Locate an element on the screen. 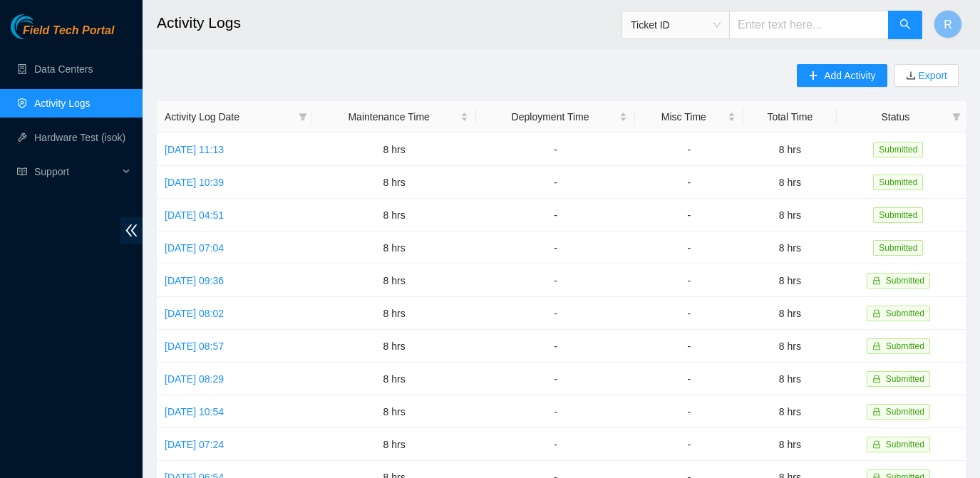  span: Activity Log Date is located at coordinates (229, 117).